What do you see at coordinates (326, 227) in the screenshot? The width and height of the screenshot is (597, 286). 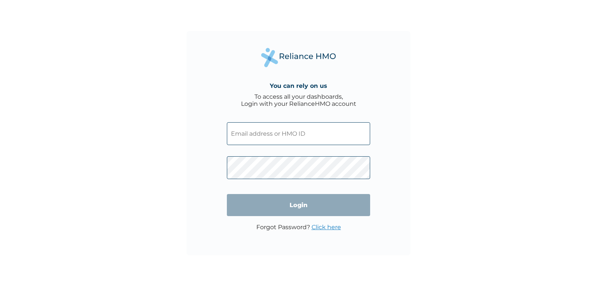 I see `a: Click here` at bounding box center [326, 227].